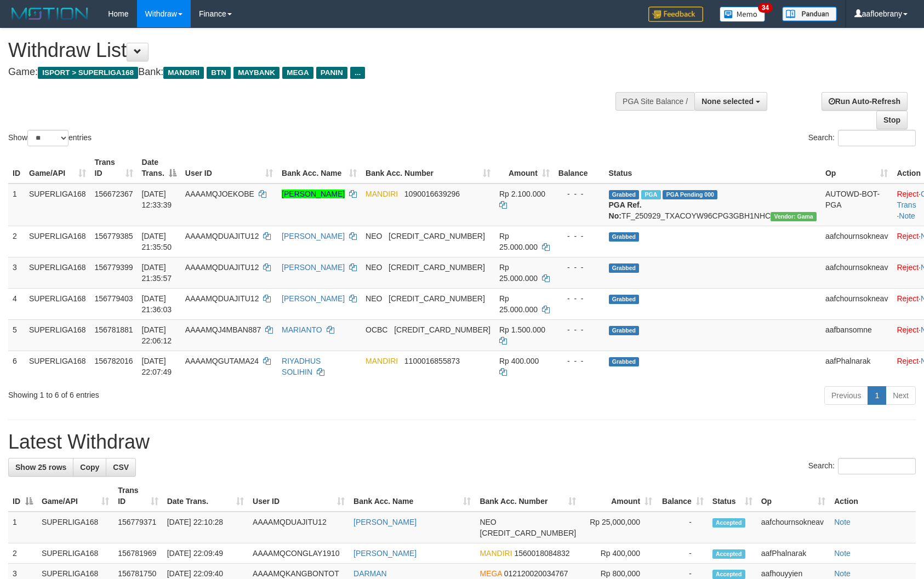  What do you see at coordinates (377, 330) in the screenshot?
I see `span: OCBC` at bounding box center [377, 330].